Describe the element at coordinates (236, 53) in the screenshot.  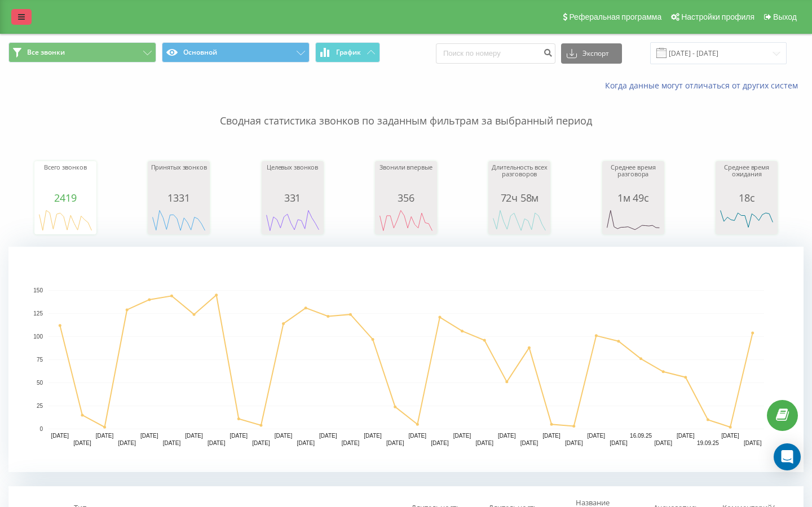
I see `button: Основной` at that location.